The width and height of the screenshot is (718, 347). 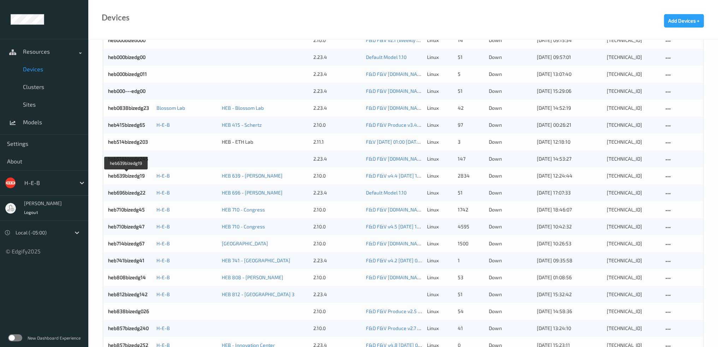 What do you see at coordinates (470, 328) in the screenshot?
I see `div: 41` at bounding box center [470, 328].